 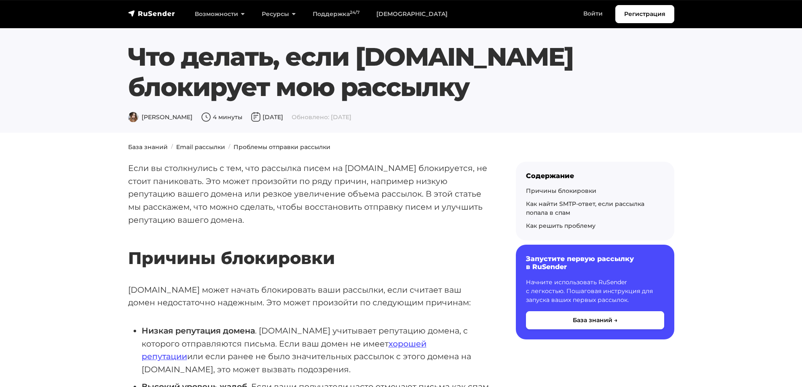 I want to click on a: Регистрация, so click(x=645, y=14).